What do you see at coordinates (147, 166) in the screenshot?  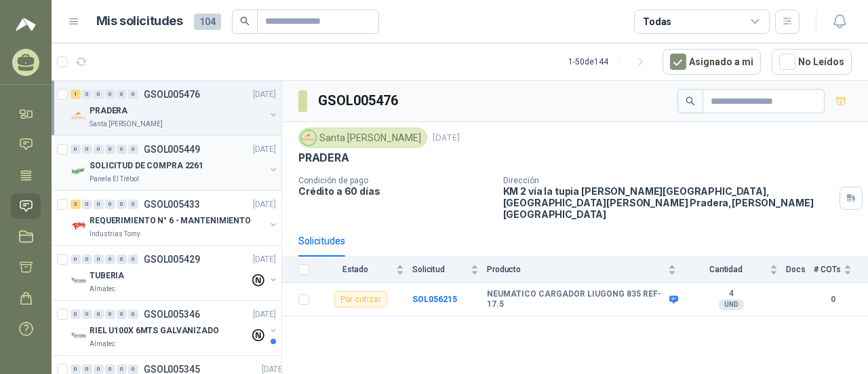 I see `p: SOLICITUD DE COMPRA 2261` at bounding box center [147, 166].